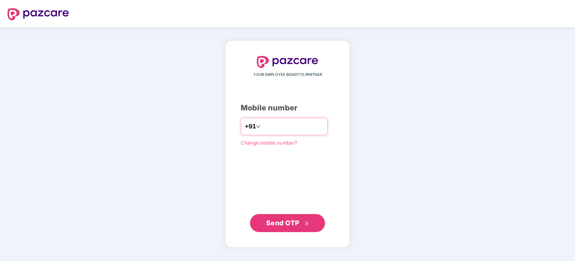 The height and width of the screenshot is (261, 575). I want to click on div: Mobile number, so click(288, 108).